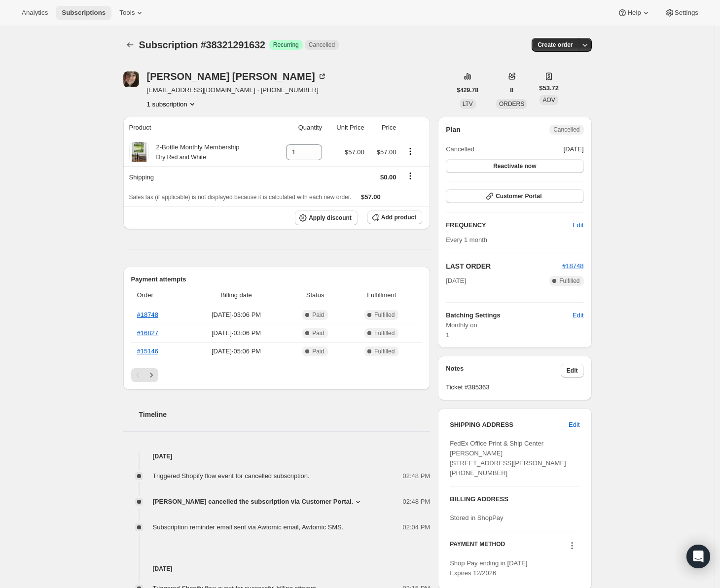  Describe the element at coordinates (202, 45) in the screenshot. I see `span: Subscription #38321291632` at that location.